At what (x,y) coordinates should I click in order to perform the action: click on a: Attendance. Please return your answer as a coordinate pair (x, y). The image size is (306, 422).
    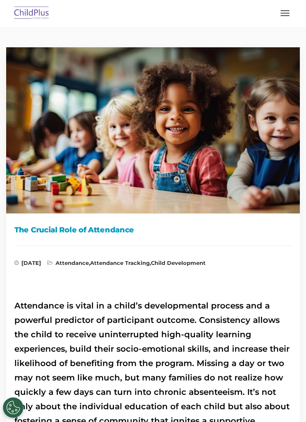
    Looking at the image, I should click on (72, 263).